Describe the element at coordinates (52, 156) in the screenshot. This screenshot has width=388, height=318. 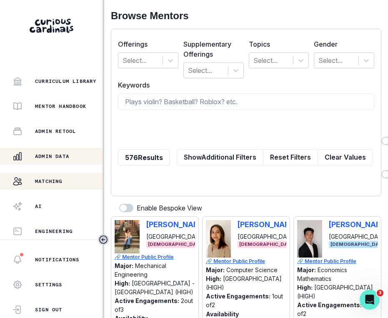
I see `p: Admin Data` at that location.